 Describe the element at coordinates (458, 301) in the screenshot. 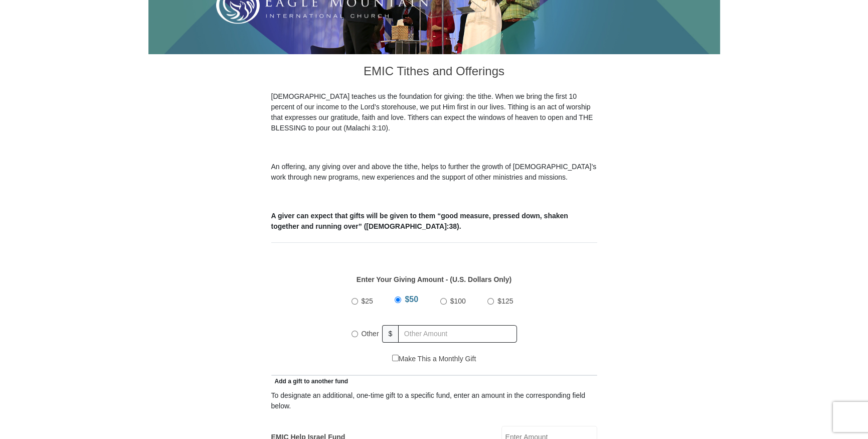

I see `span: $100` at that location.